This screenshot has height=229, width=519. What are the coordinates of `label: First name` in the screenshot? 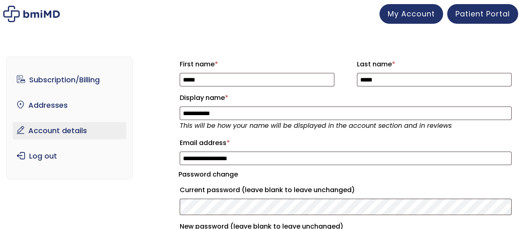 It's located at (257, 64).